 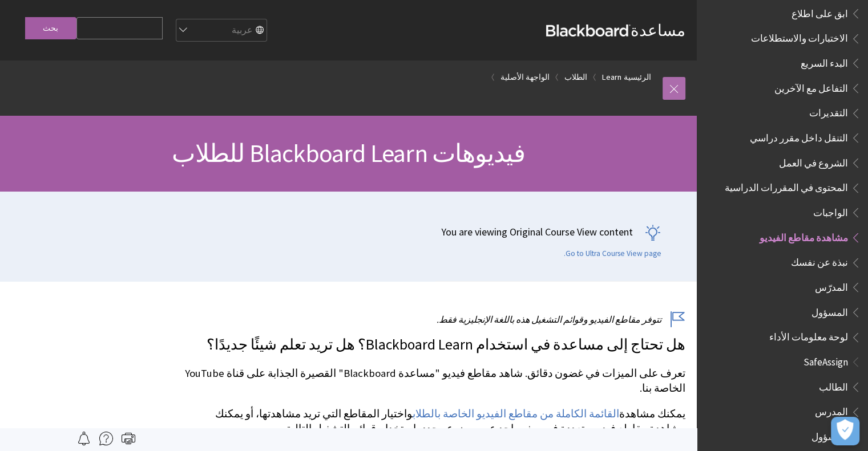 What do you see at coordinates (432, 320) in the screenshot?
I see `p: تتوفر مقاطع الفيديو وقوائم التشغيل هذه باللغة الإنجليزية فقط.` at bounding box center [432, 320].